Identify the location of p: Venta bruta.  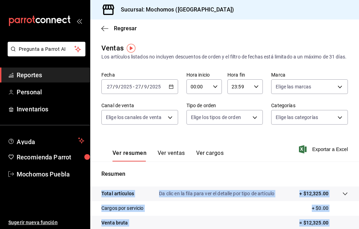
(115, 222).